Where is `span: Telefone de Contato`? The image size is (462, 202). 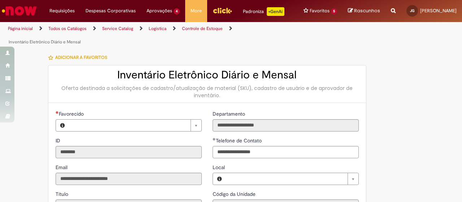 span: Telefone de Contato is located at coordinates (239, 140).